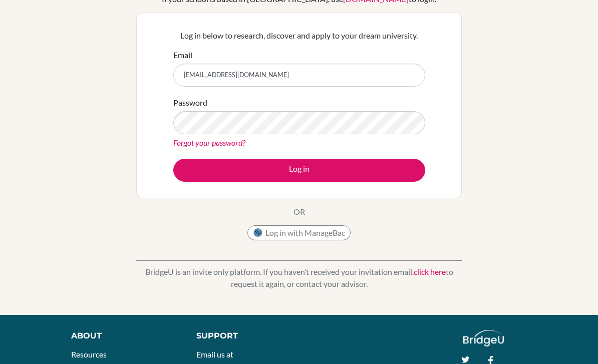 The image size is (598, 364). What do you see at coordinates (243, 336) in the screenshot?
I see `div: Support` at bounding box center [243, 336].